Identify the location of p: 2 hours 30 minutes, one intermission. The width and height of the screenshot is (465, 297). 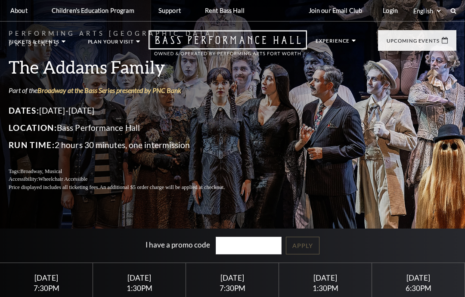
(127, 145).